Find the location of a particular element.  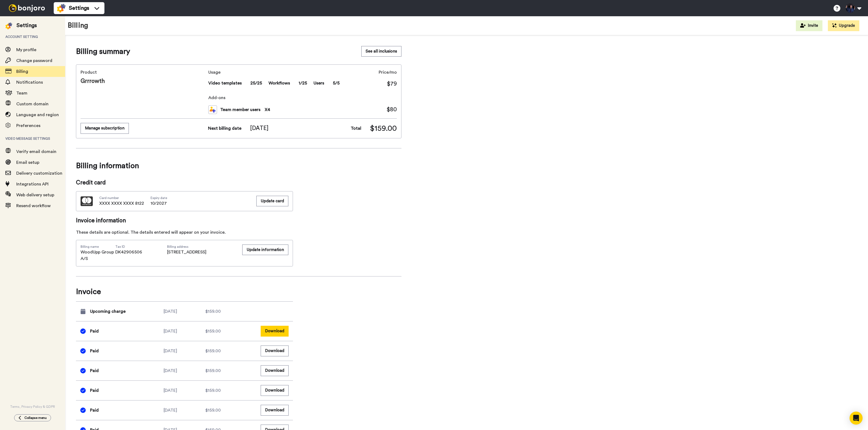

span: WoodUpp Group A/S is located at coordinates (98, 255).